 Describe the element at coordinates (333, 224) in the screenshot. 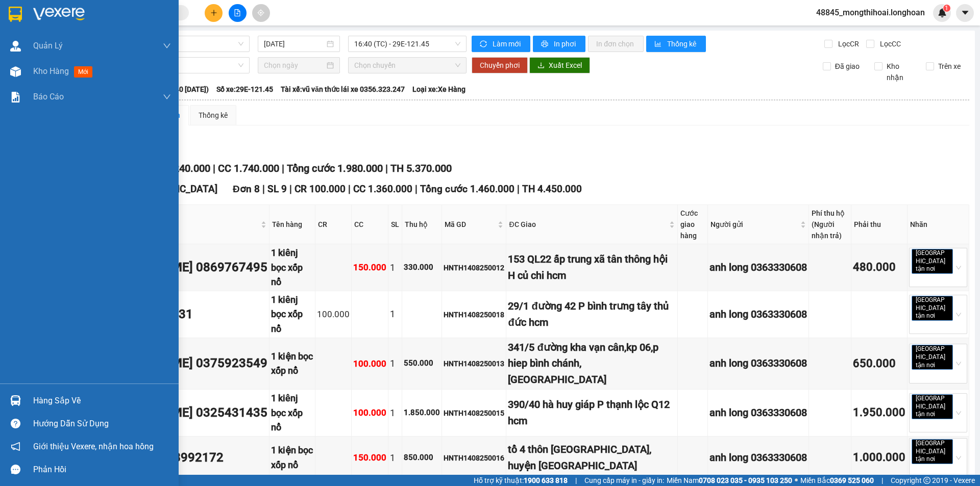

I see `th: CR` at that location.